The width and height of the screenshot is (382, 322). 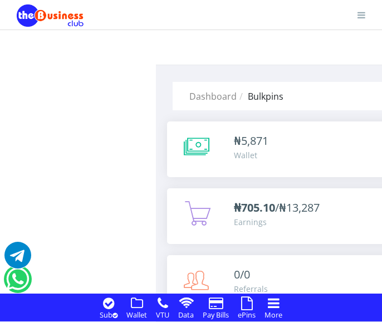 I want to click on small: Sub, so click(x=109, y=315).